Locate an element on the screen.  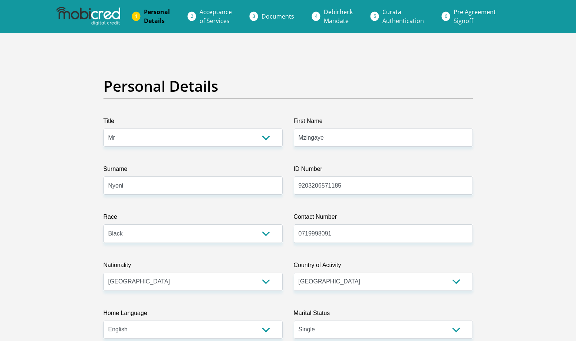
a: Pre AgreementSignoff is located at coordinates (475, 16).